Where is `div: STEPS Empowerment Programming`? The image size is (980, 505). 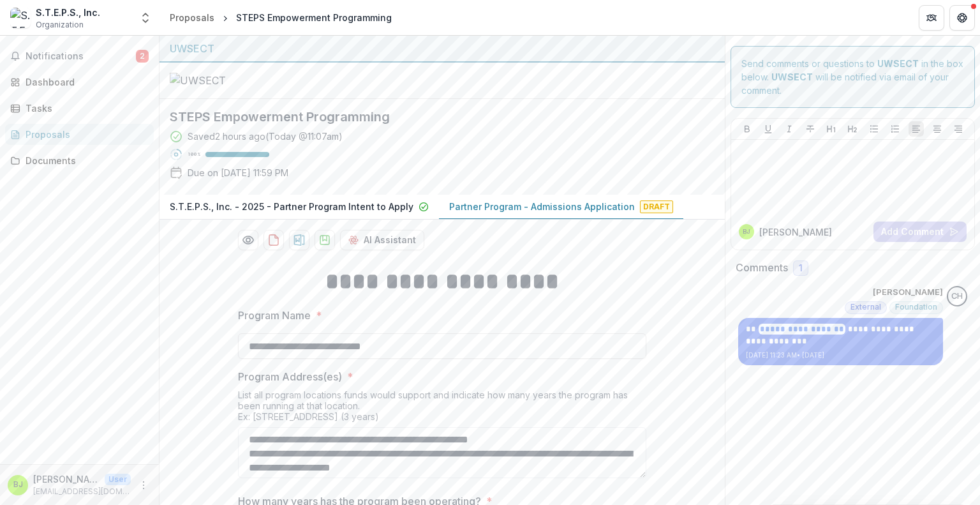
div: STEPS Empowerment Programming is located at coordinates (314, 18).